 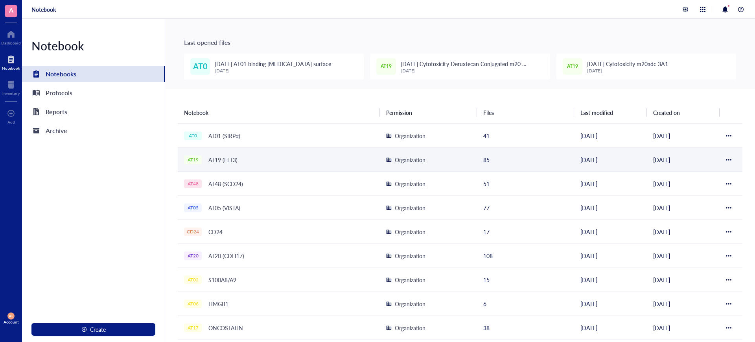 I want to click on div: S100A8/A9, so click(x=222, y=280).